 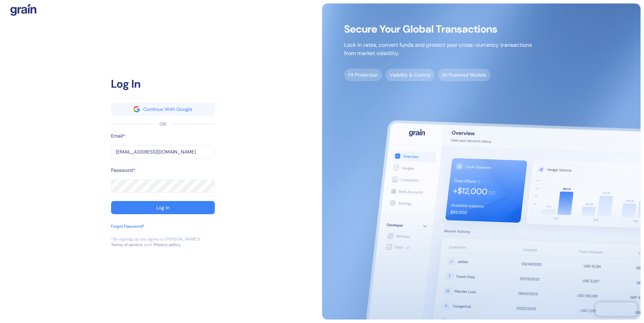 What do you see at coordinates (137, 109) in the screenshot?
I see `img: google` at bounding box center [137, 109].